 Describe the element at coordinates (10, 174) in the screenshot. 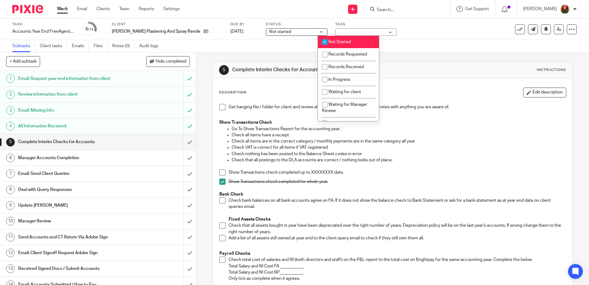

I see `div: 7` at that location.